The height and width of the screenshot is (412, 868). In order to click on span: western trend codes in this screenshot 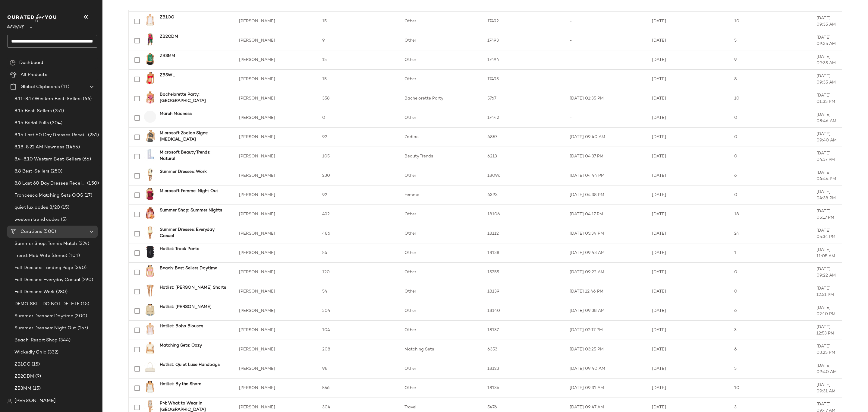, I will do `click(37, 220)`.